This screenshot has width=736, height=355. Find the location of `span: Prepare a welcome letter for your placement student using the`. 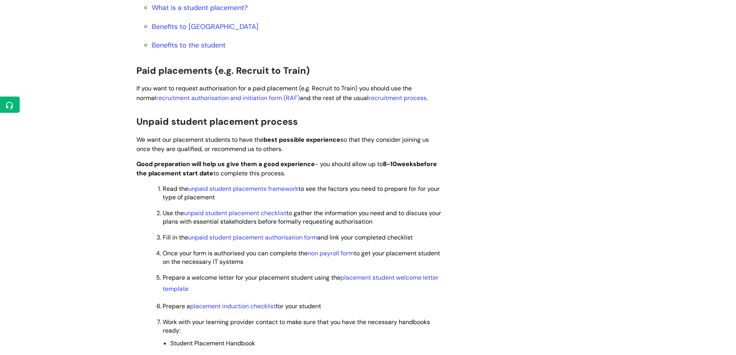

span: Prepare a welcome letter for your placement student using the is located at coordinates (300, 283).